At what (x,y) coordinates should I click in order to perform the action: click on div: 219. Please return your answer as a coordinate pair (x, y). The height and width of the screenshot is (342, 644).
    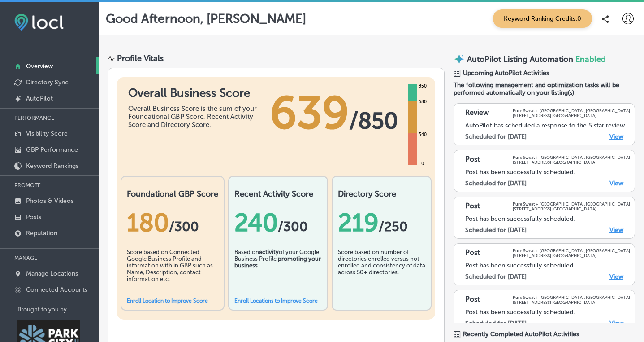
    Looking at the image, I should click on (382, 222).